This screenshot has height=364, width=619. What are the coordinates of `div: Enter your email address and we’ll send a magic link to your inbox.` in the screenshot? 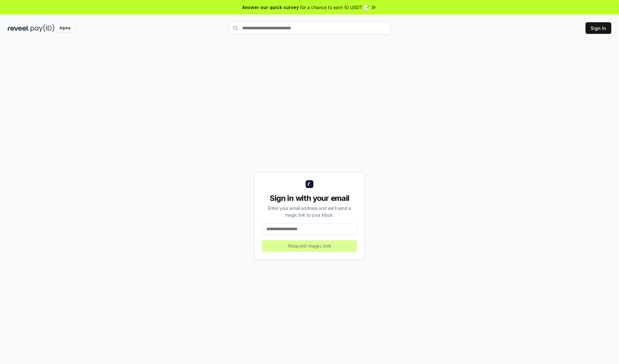 It's located at (310, 212).